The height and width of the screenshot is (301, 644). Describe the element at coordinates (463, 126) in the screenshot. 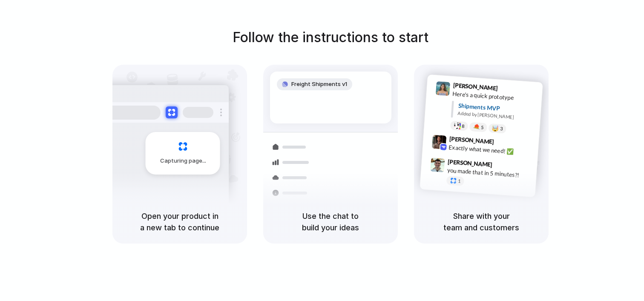

I see `span: 8` at that location.